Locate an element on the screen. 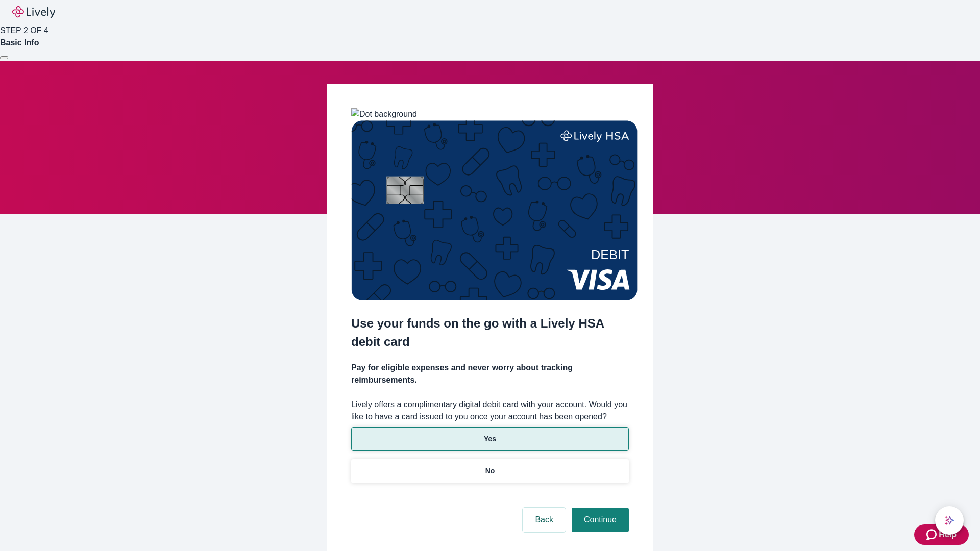 The height and width of the screenshot is (551, 980). label: Lively offers a complimentary digital debit card with your account. Would you like to have a card... is located at coordinates (490, 411).